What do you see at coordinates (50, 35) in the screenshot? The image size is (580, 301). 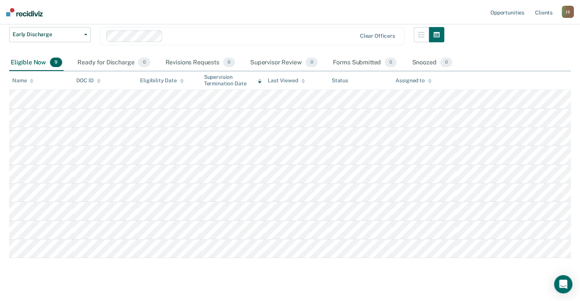 I see `button: Early Discharge` at bounding box center [50, 35].